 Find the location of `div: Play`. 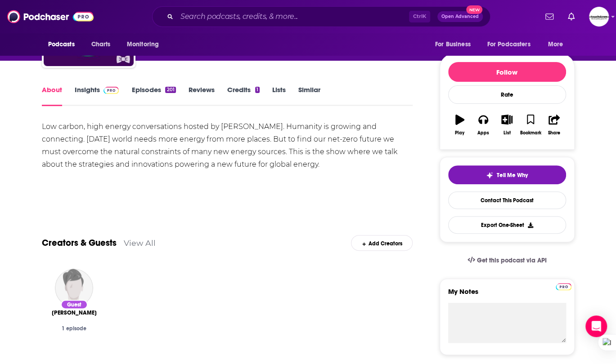

div: Play is located at coordinates (459, 133).